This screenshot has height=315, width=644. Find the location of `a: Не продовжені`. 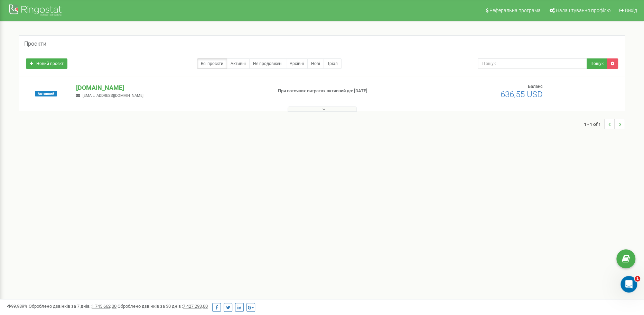

a: Не продовжені is located at coordinates (268, 63).